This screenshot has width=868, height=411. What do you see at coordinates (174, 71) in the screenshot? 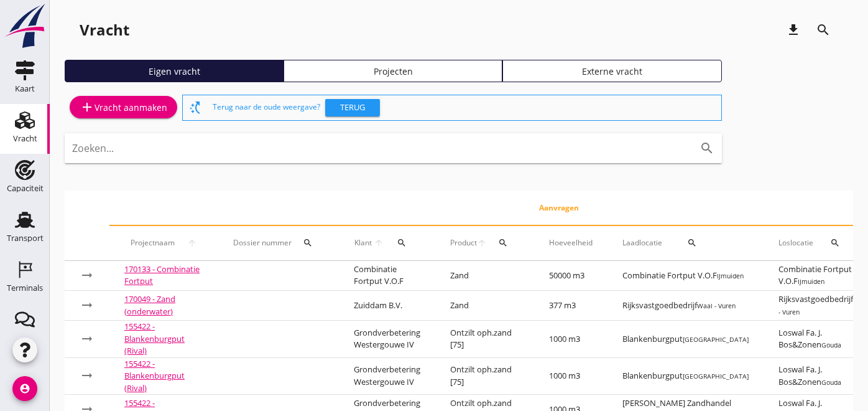
I see `a: Eigen vracht` at bounding box center [174, 71].